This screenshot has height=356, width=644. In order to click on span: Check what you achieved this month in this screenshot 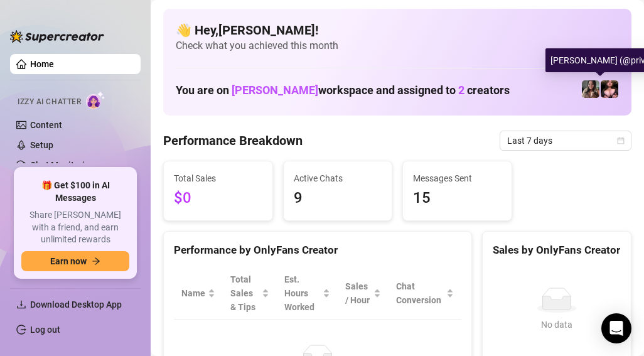, I will do `click(397, 46)`.